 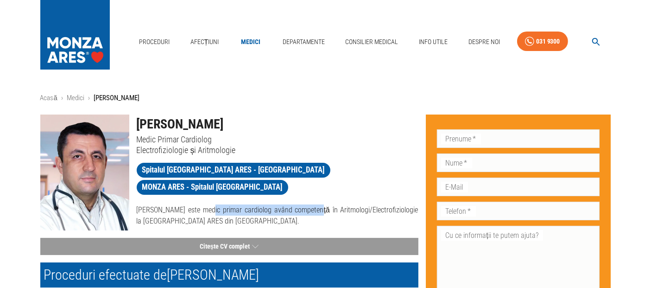 What do you see at coordinates (548, 41) in the screenshot?
I see `div: 031 9300` at bounding box center [548, 41].